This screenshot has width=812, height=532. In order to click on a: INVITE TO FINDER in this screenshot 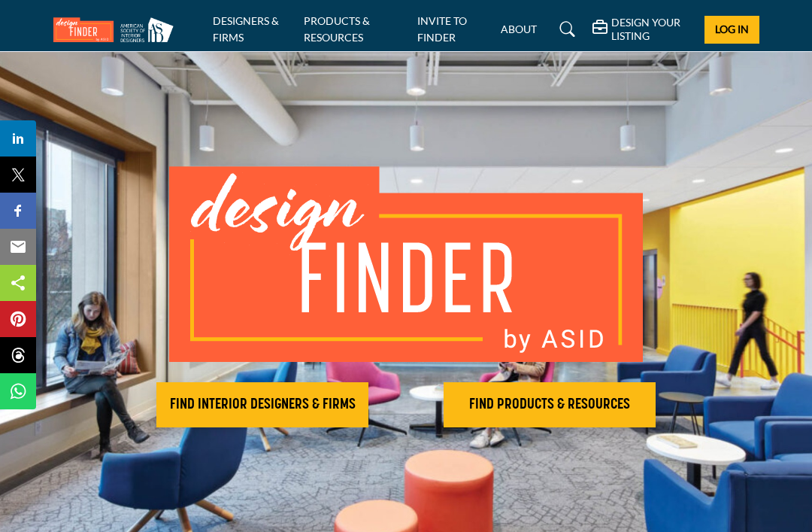, I will do `click(442, 29)`.